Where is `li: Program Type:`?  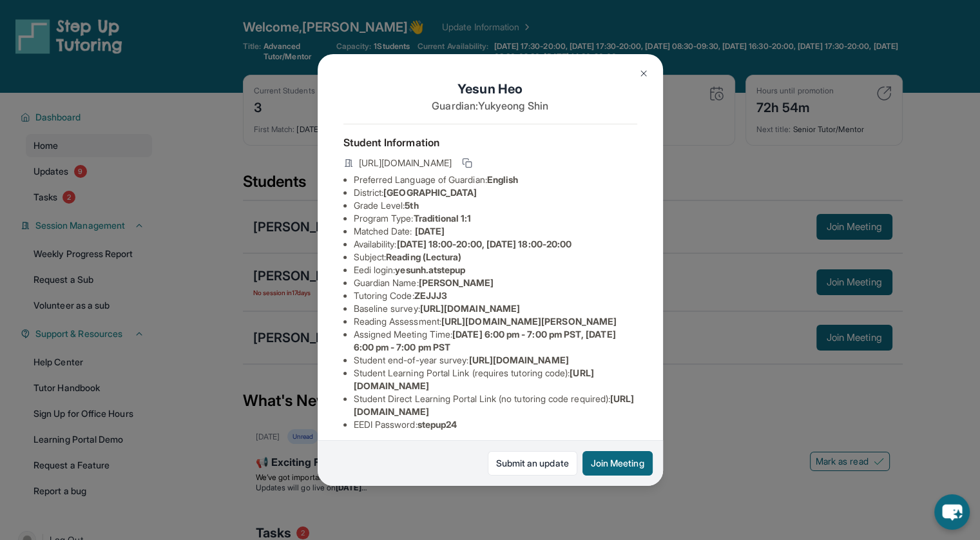
li: Program Type: is located at coordinates (496, 218).